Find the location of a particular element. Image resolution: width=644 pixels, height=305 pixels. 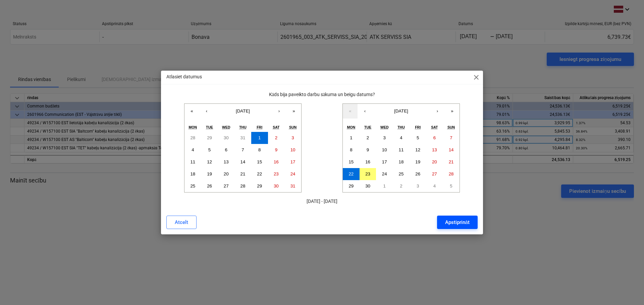

abbr: September 22, 2025 is located at coordinates (351, 174).